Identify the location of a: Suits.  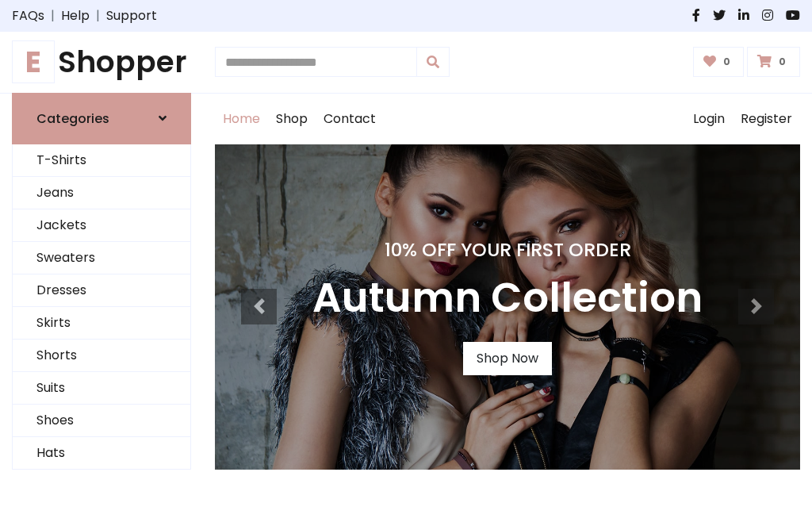
(101, 387).